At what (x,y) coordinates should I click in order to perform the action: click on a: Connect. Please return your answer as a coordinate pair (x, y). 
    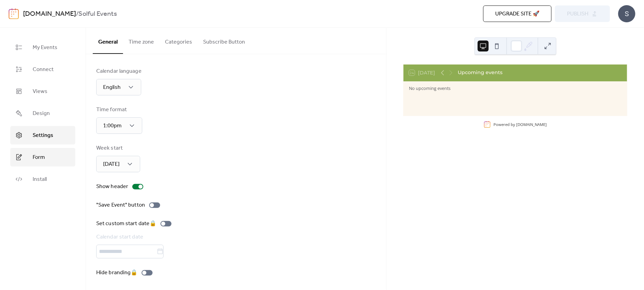
    Looking at the image, I should click on (42, 69).